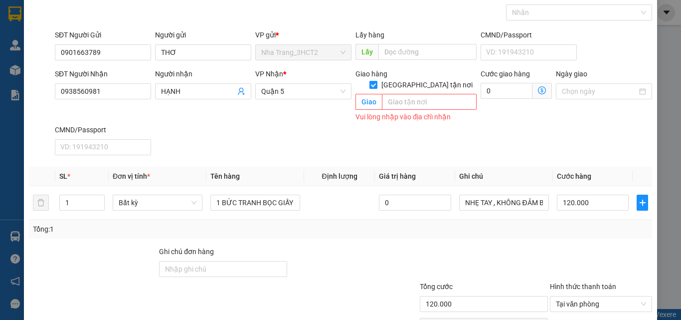  What do you see at coordinates (601, 304) in the screenshot?
I see `span: Tại văn phòng` at bounding box center [601, 304].